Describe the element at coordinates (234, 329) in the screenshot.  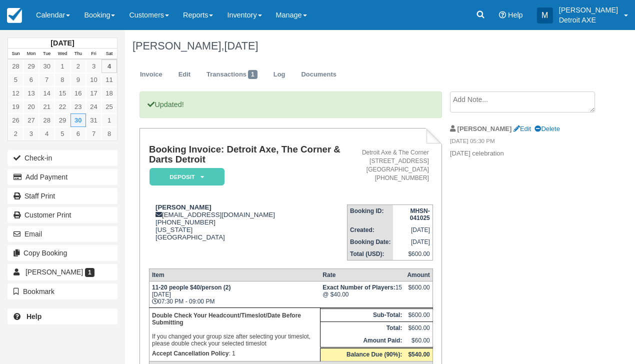
I see `p: If you changed your group size after selecting your timeslot, please double check your selected t...` at that location.